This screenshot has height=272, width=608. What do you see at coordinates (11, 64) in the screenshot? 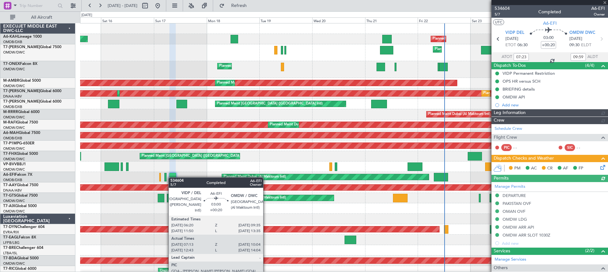
I see `span: T7-ONEX` at bounding box center [11, 64].